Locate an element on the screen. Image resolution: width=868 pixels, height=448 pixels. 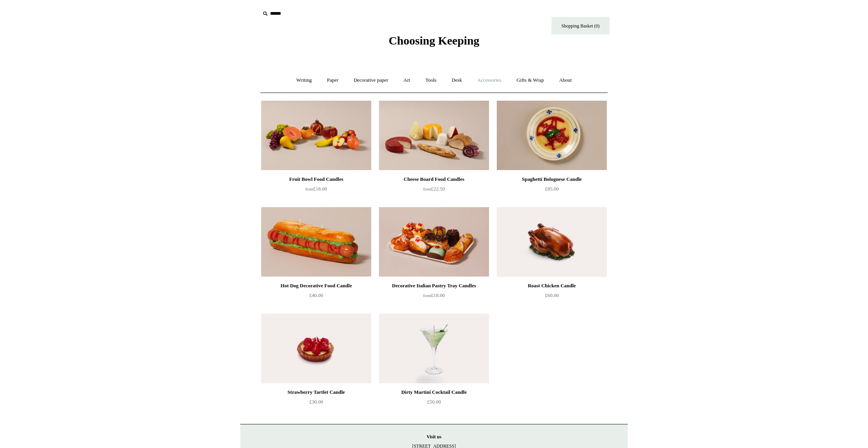
div: Cheese Board Food Candles is located at coordinates (434, 179).